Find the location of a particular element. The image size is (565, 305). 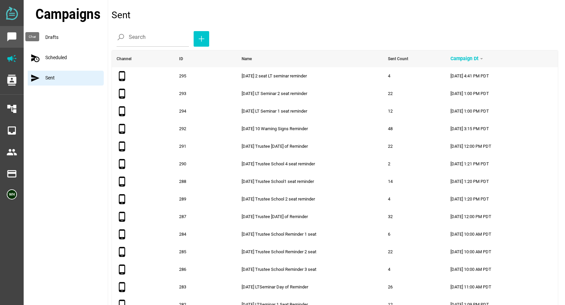

span: 289 is located at coordinates (182, 199).